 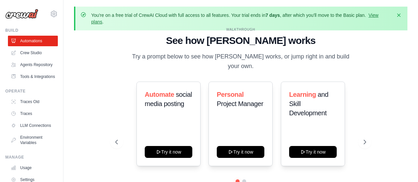 I want to click on span: Project Manager, so click(x=240, y=104).